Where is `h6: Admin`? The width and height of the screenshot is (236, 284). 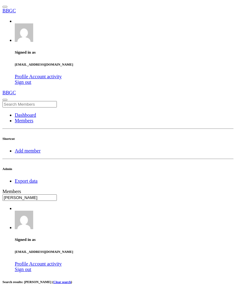 h6: Admin is located at coordinates (118, 169).